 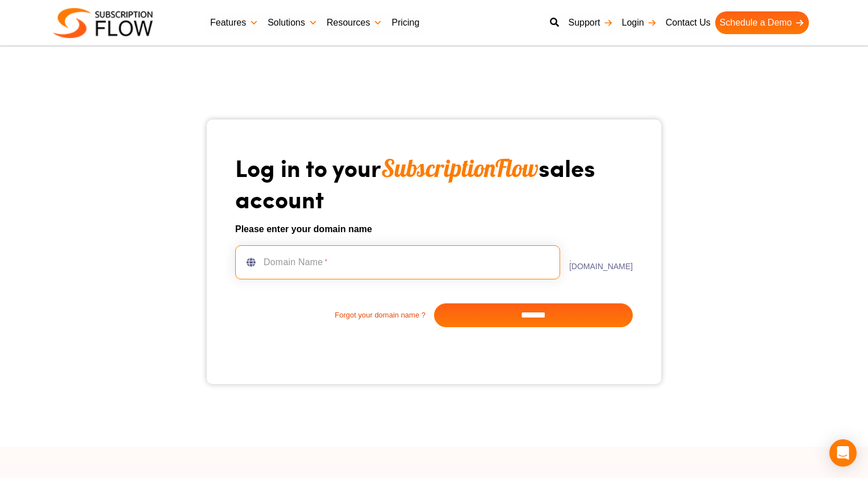 What do you see at coordinates (293, 23) in the screenshot?
I see `a: Solutions` at bounding box center [293, 23].